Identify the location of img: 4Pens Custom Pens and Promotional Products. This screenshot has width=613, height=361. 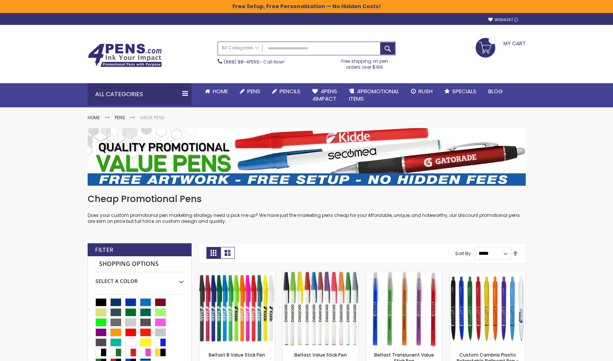
(125, 55).